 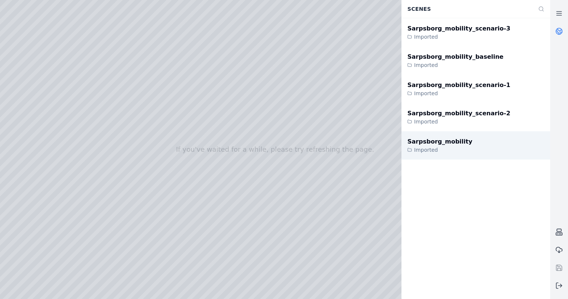 What do you see at coordinates (458, 29) in the screenshot?
I see `div: Sarpsborg_mobility_scenario-3` at bounding box center [458, 29].